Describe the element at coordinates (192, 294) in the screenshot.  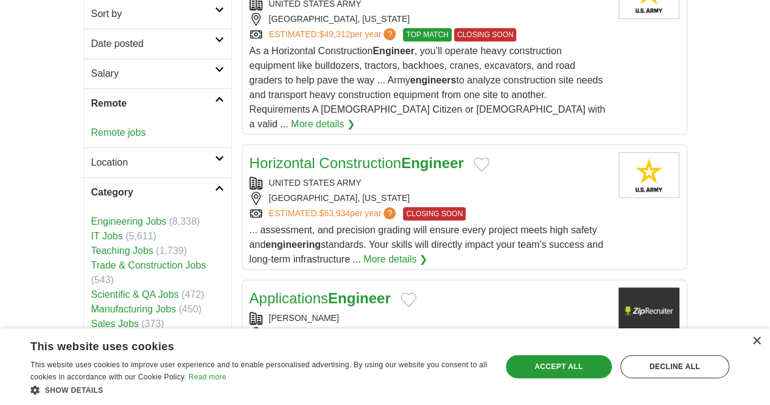
I see `span: (472)` at that location.